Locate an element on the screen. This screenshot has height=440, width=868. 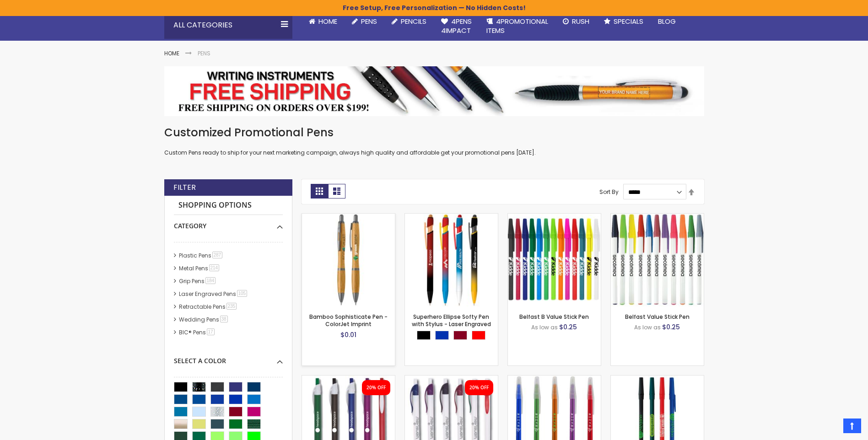
strong: Pens is located at coordinates (204, 53).